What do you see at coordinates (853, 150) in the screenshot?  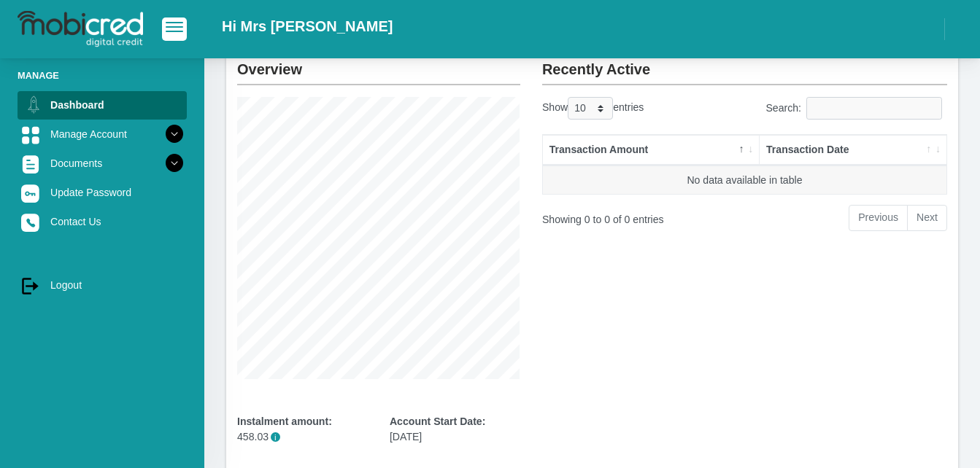 I see `th: Transaction Date: activate to sort column ascending` at bounding box center [853, 150].